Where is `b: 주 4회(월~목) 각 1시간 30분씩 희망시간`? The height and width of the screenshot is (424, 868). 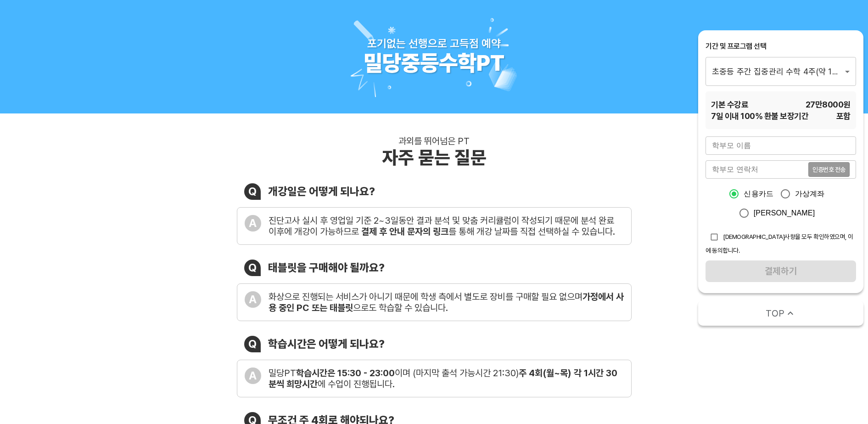 b: 주 4회(월~목) 각 1시간 30분씩 희망시간 is located at coordinates (443, 378).